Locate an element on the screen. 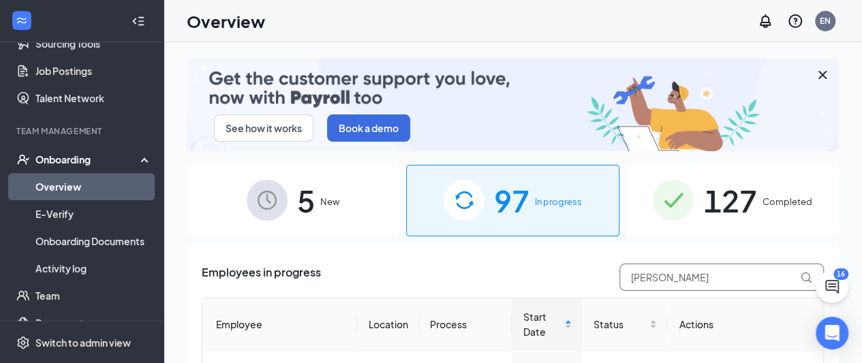 The height and width of the screenshot is (363, 862). button: ChatActive is located at coordinates (832, 287).